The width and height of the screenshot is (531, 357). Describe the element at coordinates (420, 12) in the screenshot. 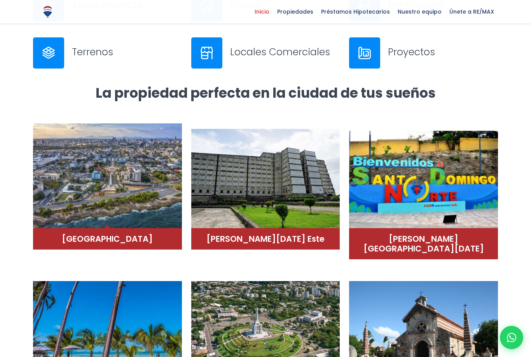

I see `span: Nuestro equipo` at that location.